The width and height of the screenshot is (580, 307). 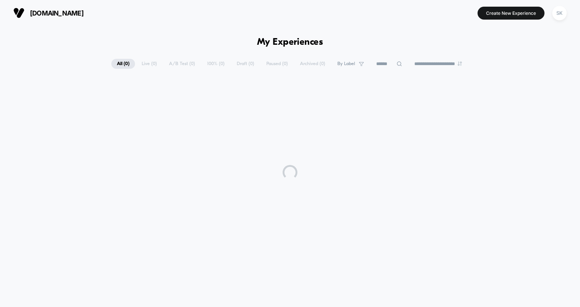 I want to click on span: All ( 0 ), so click(x=123, y=64).